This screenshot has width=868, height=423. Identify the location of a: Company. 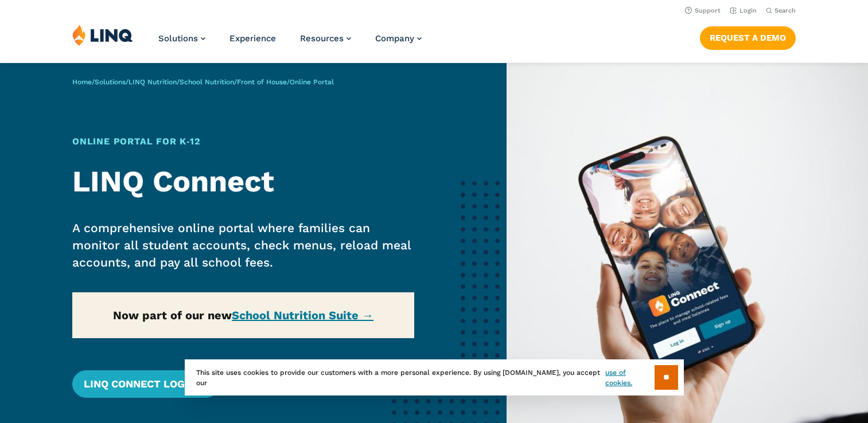
(398, 39).